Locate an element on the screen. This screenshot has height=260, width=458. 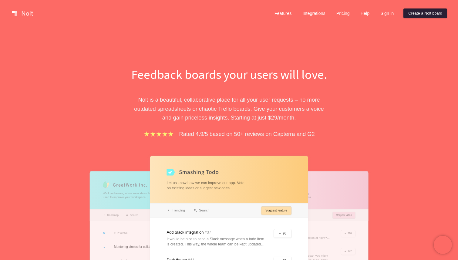
h1: Feedback boards your users will love. is located at coordinates (229, 74).